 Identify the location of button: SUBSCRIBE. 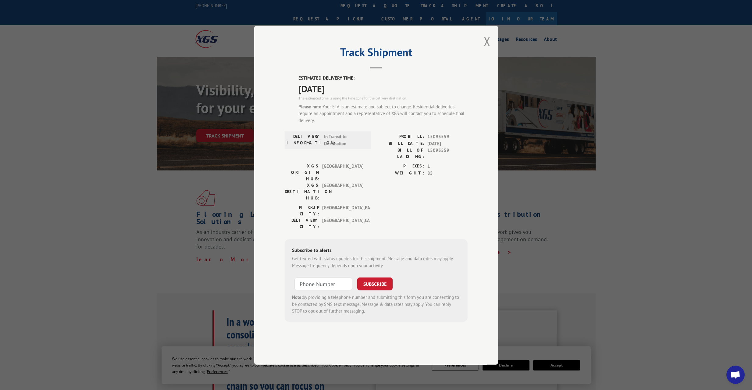
(375, 284).